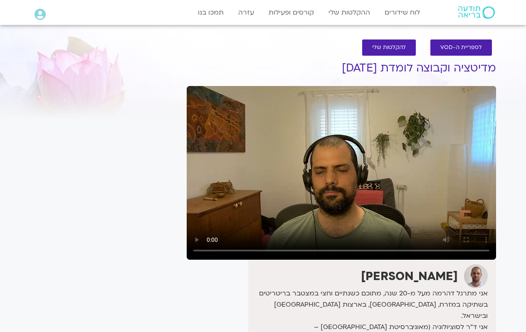  I want to click on a: קורסים ופעילות, so click(291, 12).